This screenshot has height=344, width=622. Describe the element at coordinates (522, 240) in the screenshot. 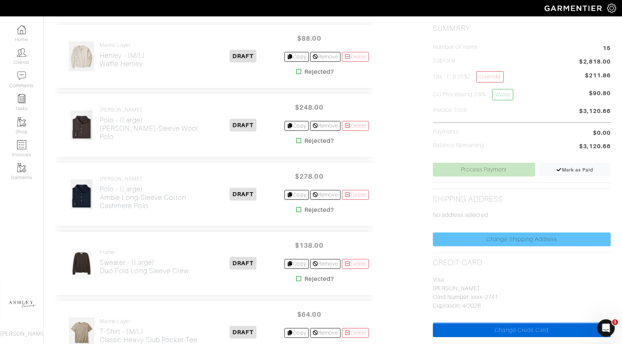

I see `a: Change Shipping Address` at that location.